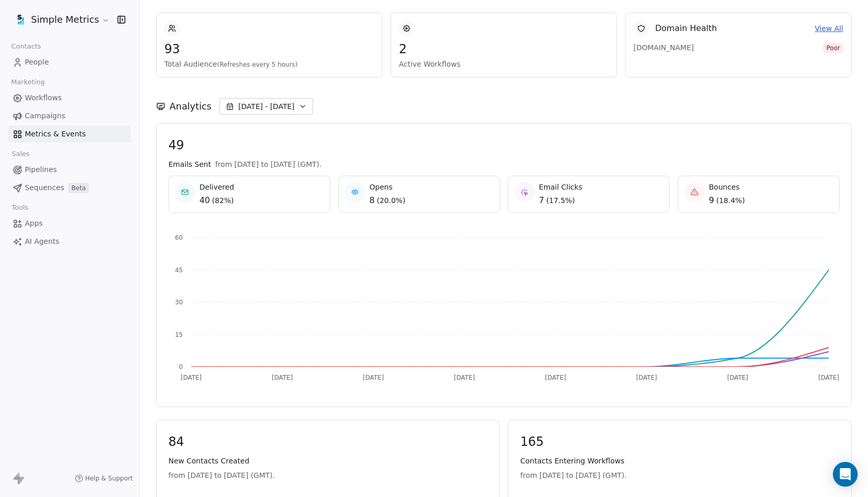  What do you see at coordinates (223, 201) in the screenshot?
I see `span: ( 82% )` at bounding box center [223, 201].